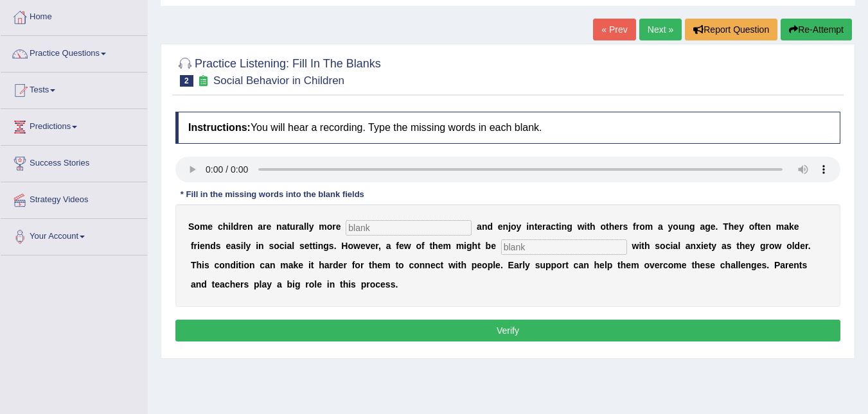 This screenshot has height=414, width=868. What do you see at coordinates (797, 246) in the screenshot?
I see `b: d` at bounding box center [797, 246].